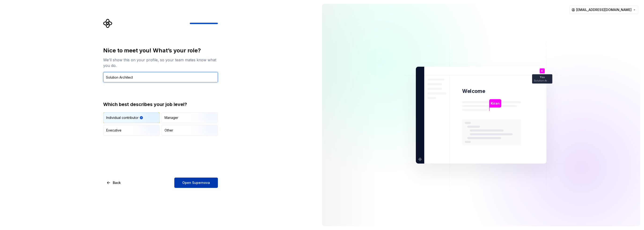  Describe the element at coordinates (160, 104) in the screenshot. I see `div: Which best describes your job level?` at that location.